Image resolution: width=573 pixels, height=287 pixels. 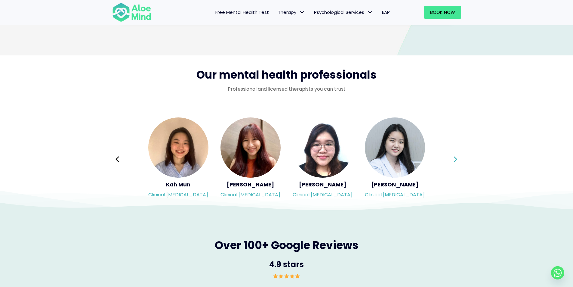 What do you see at coordinates (386, 12) in the screenshot?
I see `span: EAP` at bounding box center [386, 12].